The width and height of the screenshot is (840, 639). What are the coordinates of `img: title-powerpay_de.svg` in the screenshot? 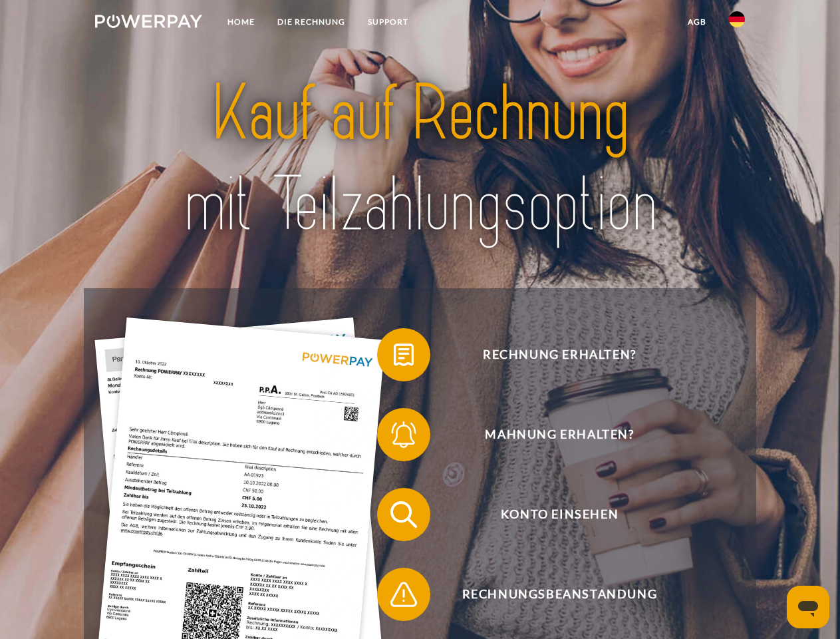 It's located at (420, 159).